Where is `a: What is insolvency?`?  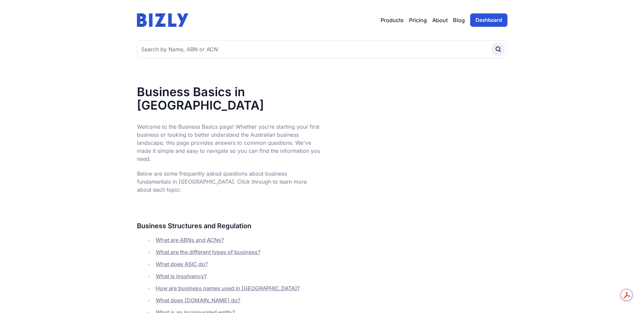
a: What is insolvency? is located at coordinates (181, 276).